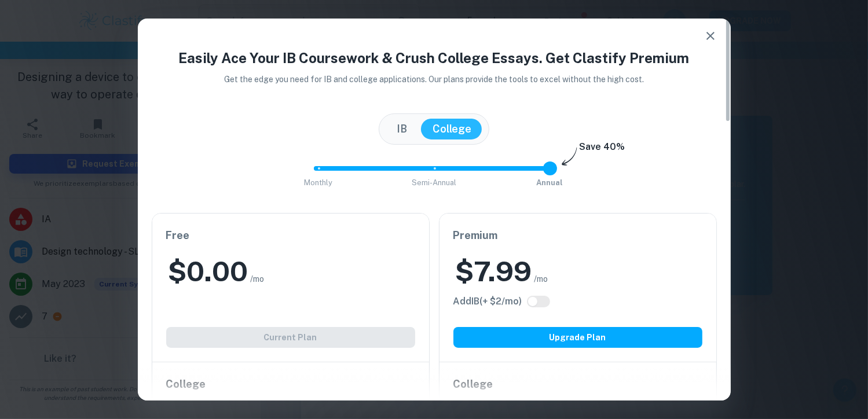 Image resolution: width=868 pixels, height=419 pixels. What do you see at coordinates (434, 58) in the screenshot?
I see `h4: Easily Ace Your IB Coursework & Crush College Essays. Get Clastify Premium` at bounding box center [434, 58].